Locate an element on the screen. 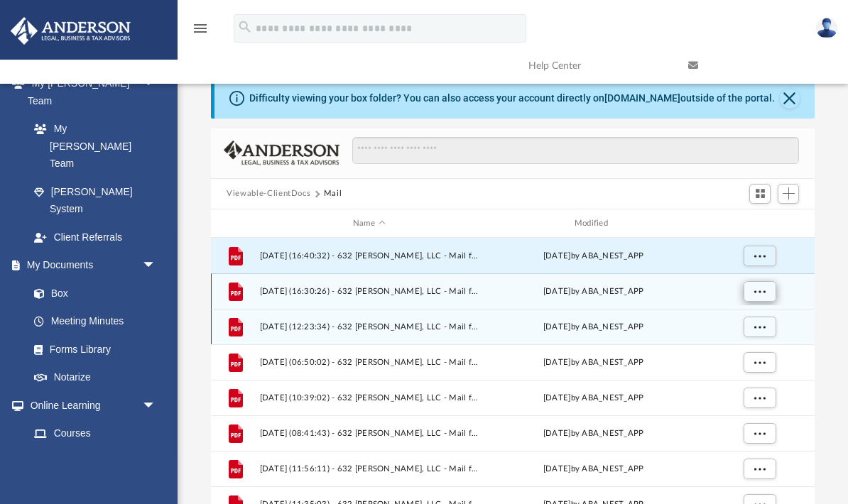  a: Online Learningarrow_drop_down is located at coordinates (91, 406).